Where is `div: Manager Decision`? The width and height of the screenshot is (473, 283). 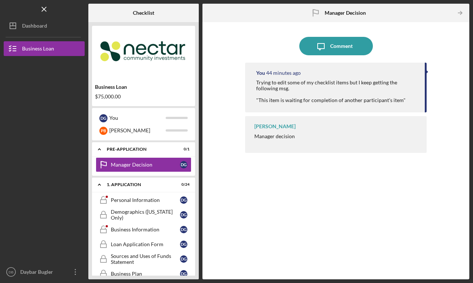 div: Manager Decision is located at coordinates (145, 165).